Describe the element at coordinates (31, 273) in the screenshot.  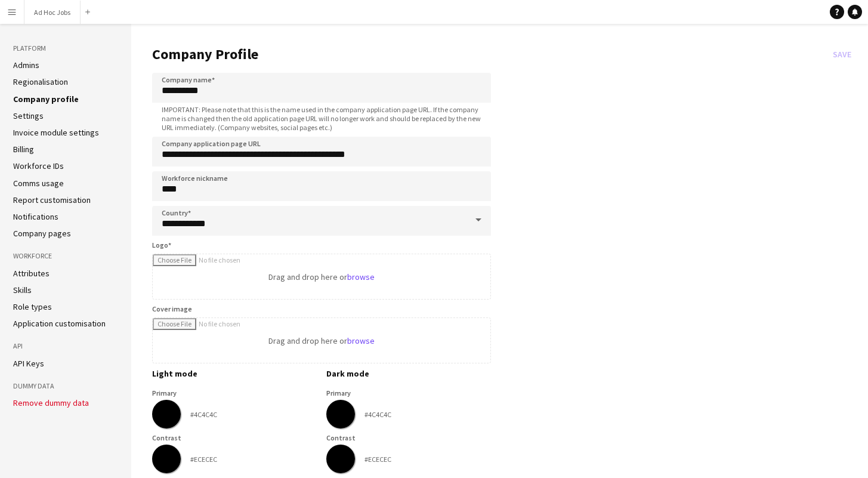
I see `a: Attributes` at that location.